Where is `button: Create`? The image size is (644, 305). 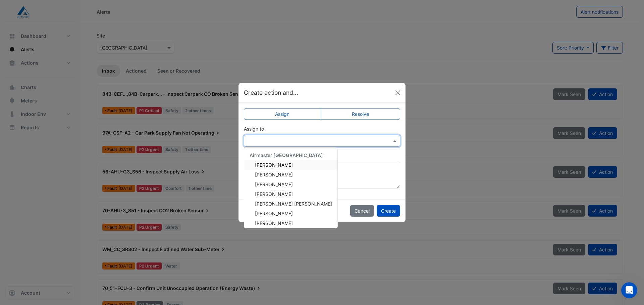
button: Create is located at coordinates (388, 211).